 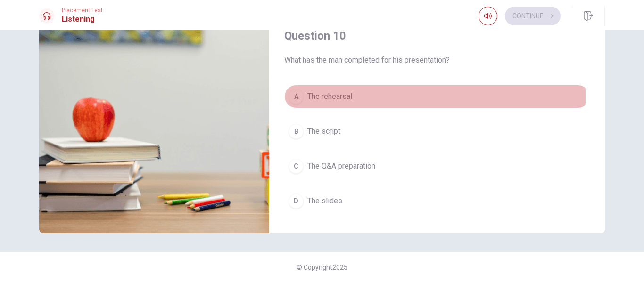 What do you see at coordinates (437, 36) in the screenshot?
I see `h4: Question 10` at bounding box center [437, 36].